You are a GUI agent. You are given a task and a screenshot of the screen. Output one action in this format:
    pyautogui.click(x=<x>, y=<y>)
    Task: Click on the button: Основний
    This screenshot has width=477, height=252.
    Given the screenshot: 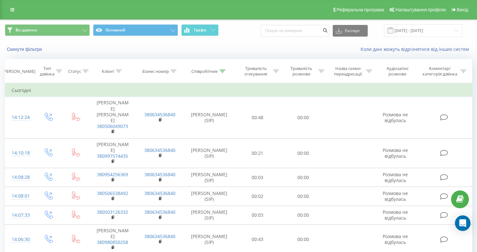 What is the action you would take?
    pyautogui.click(x=135, y=30)
    